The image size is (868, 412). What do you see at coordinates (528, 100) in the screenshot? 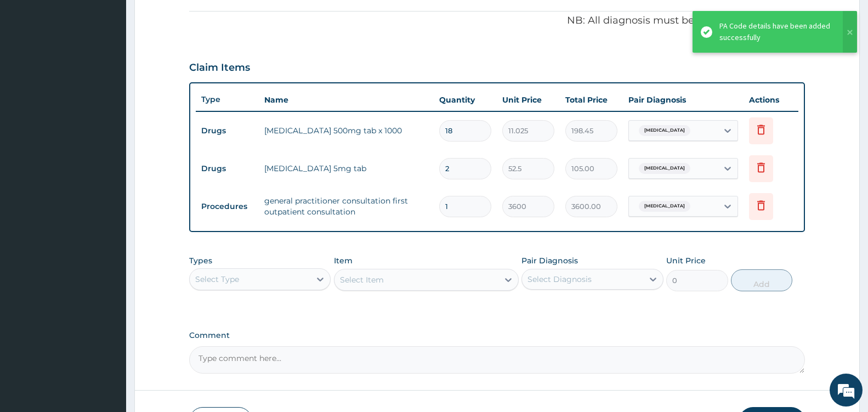
I see `th: Unit Price` at bounding box center [528, 100].